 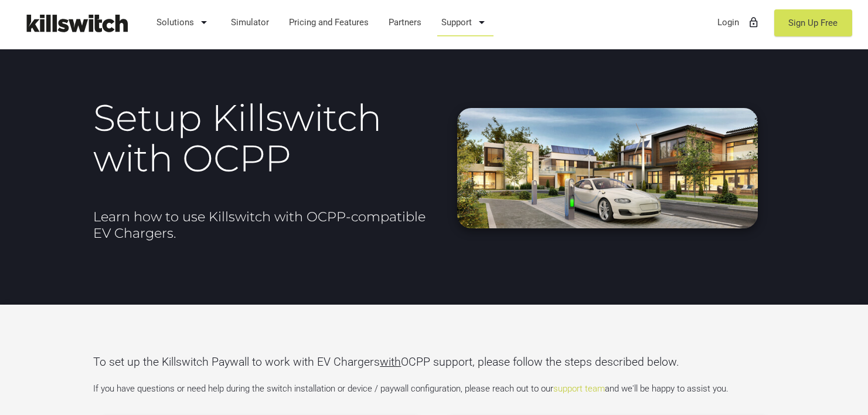 I want to click on a: Sign Up Free, so click(x=813, y=23).